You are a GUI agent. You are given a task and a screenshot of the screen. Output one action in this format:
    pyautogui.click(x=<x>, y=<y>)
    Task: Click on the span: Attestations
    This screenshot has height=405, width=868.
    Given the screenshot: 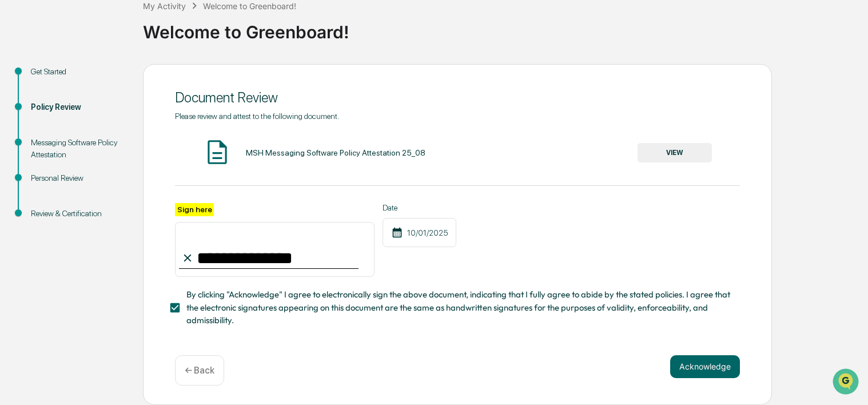 What is the action you would take?
    pyautogui.click(x=118, y=150)
    